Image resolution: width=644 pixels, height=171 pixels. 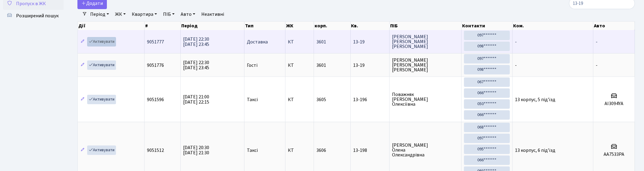 What do you see at coordinates (265, 26) in the screenshot?
I see `th: Тип` at bounding box center [265, 26].